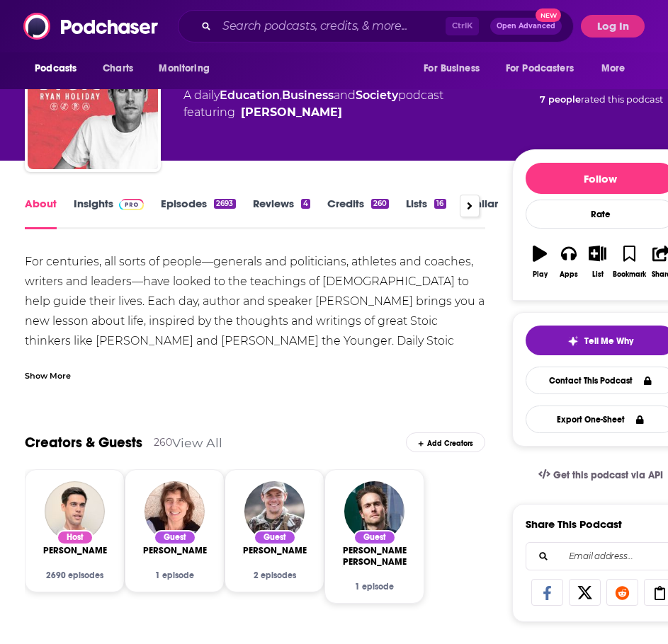 This screenshot has height=644, width=668. I want to click on button: List, so click(597, 262).